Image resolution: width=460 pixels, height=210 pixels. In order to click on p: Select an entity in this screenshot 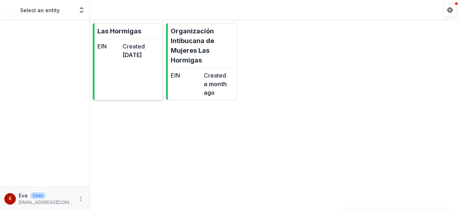, I will do `click(40, 10)`.